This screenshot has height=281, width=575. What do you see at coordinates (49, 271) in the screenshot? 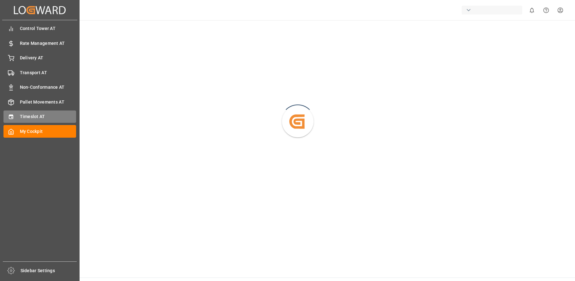
I see `span: Sidebar Settings` at bounding box center [49, 271].